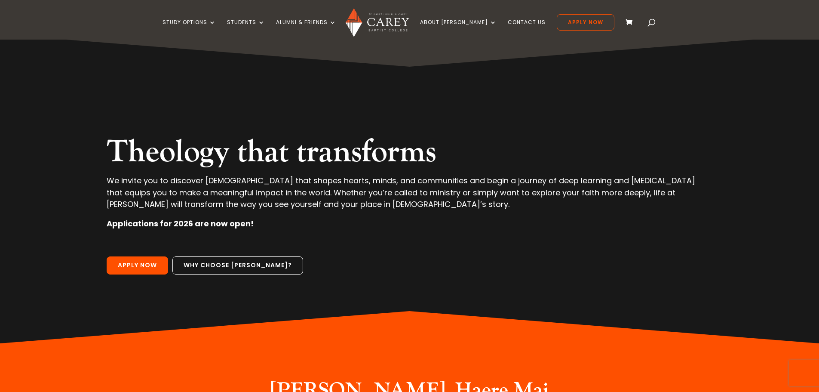 Image resolution: width=819 pixels, height=392 pixels. What do you see at coordinates (527, 29) in the screenshot?
I see `a: Contact Us` at bounding box center [527, 29].